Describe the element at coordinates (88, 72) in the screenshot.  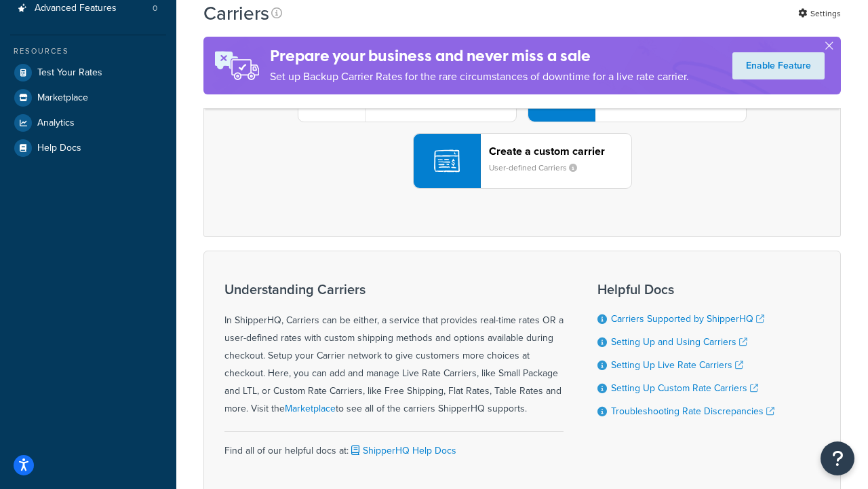
I see `a: Test Your Rates` at that location.